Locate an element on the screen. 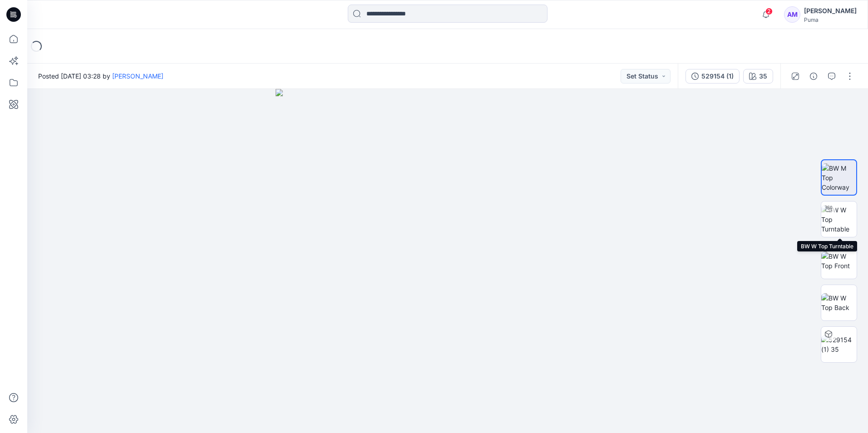  button: 35 is located at coordinates (759, 76).